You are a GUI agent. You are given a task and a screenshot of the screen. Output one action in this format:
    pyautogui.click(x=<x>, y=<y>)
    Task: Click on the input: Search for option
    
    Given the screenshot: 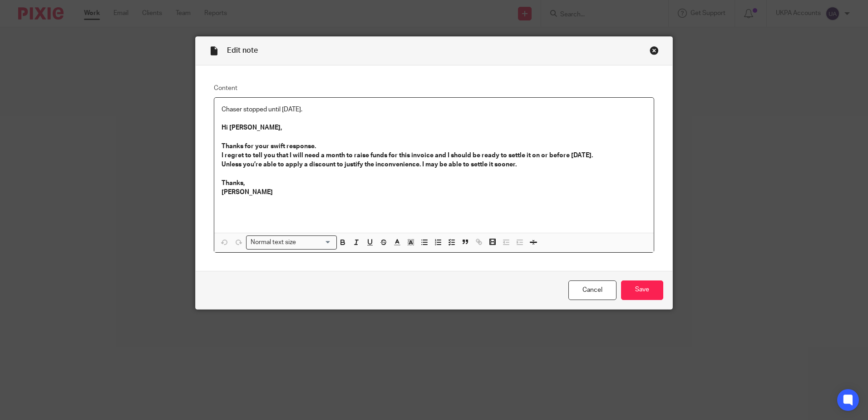 What is the action you would take?
    pyautogui.click(x=315, y=242)
    